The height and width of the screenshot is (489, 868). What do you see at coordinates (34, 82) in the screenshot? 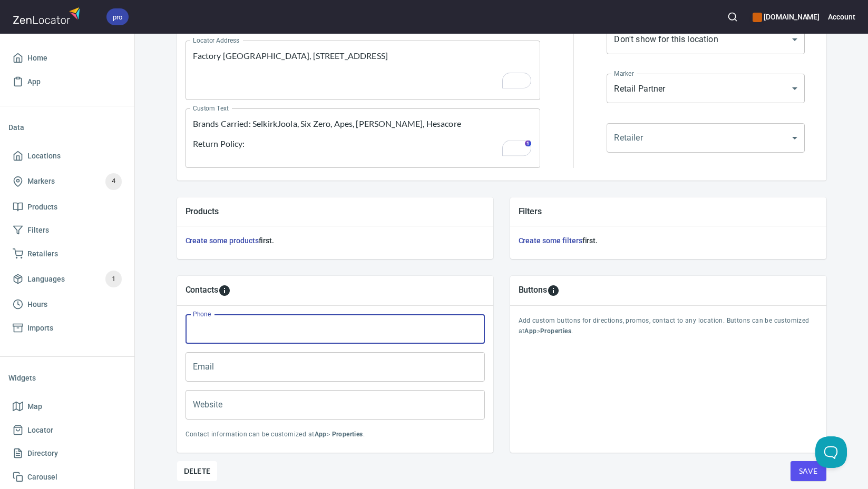
I see `span: App` at bounding box center [34, 82].